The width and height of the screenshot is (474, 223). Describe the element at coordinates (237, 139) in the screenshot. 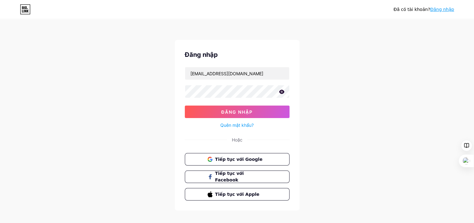

I see `font: Hoặc` at that location.